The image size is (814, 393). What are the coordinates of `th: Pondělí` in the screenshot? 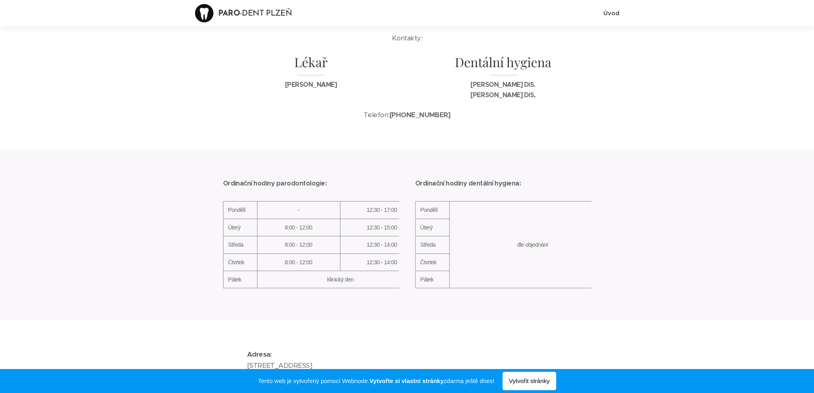 It's located at (240, 210).